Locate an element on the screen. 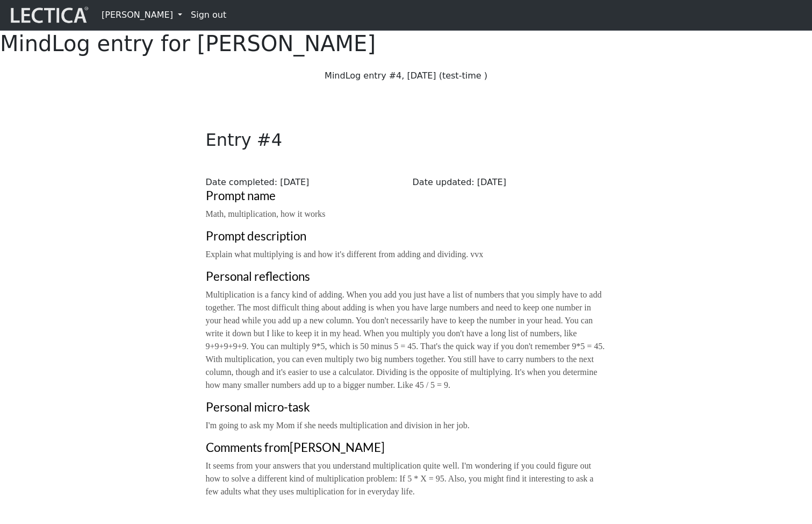 The height and width of the screenshot is (524, 812). p: Multiplication is a fancy kind of adding. When you add you just have a list of numbers that you s... is located at coordinates (406, 340).